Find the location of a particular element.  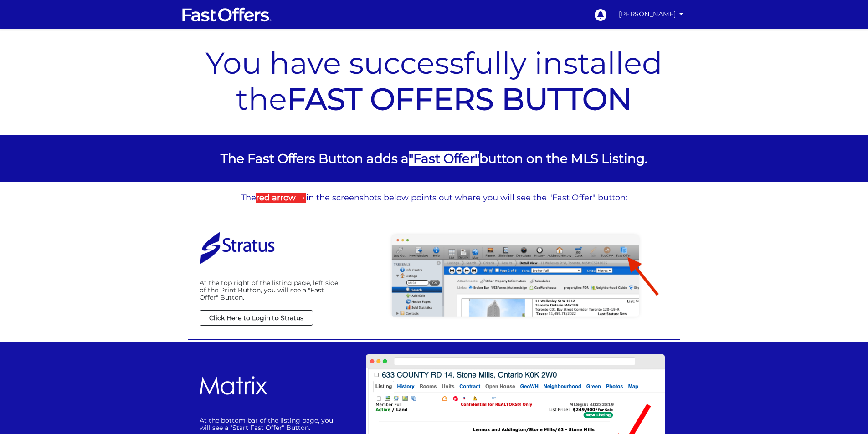

strong: Fast Offer is located at coordinates (443, 159).